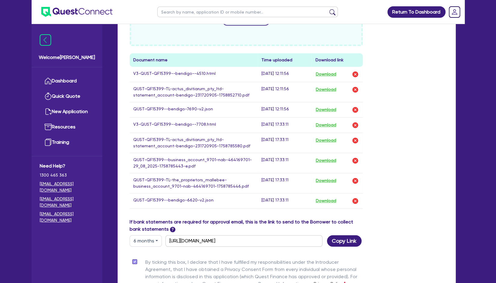 This screenshot has height=283, width=496. Describe the element at coordinates (67, 166) in the screenshot. I see `span: Need Help?` at that location.